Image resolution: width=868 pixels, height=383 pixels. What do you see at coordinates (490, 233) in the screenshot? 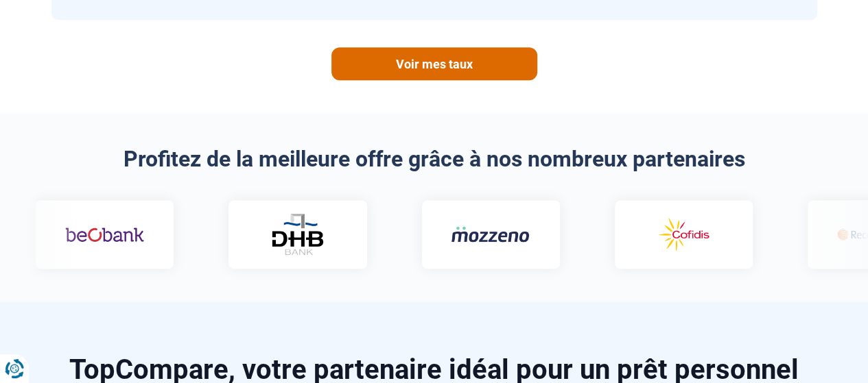
I see `img: Mozzeno` at bounding box center [490, 233].